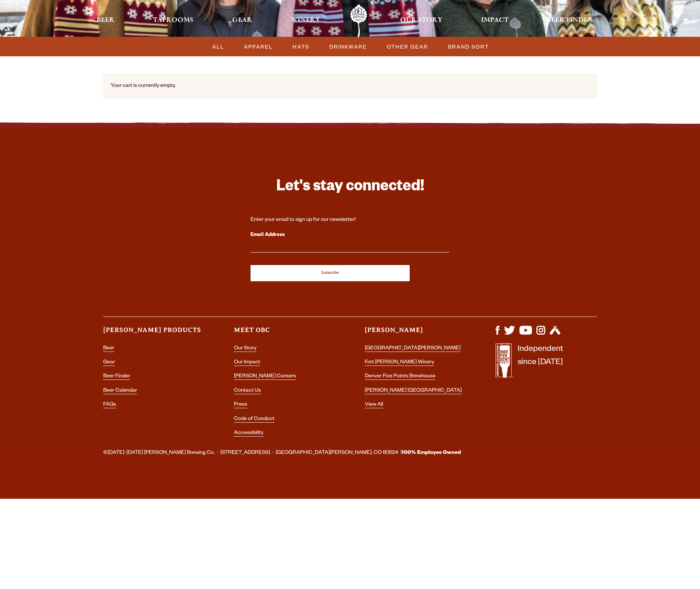 This screenshot has width=700, height=589. What do you see at coordinates (570, 20) in the screenshot?
I see `span: Beer Finder` at bounding box center [570, 20].